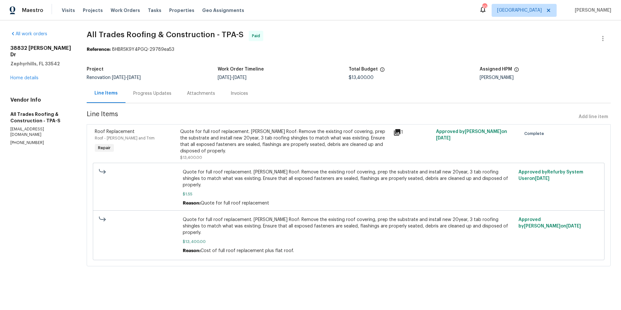  Describe the element at coordinates (551, 175) in the screenshot. I see `span: Approved by Refurby System User on` at that location.